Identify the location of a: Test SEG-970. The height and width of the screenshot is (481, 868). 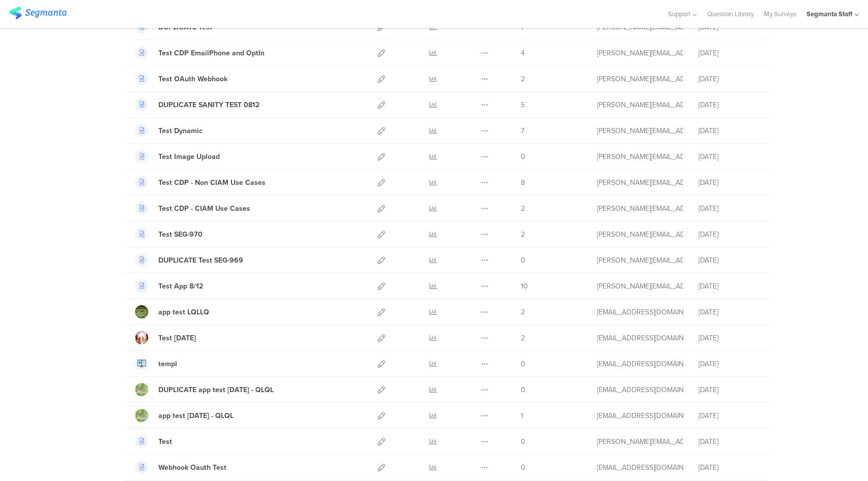
(168, 234).